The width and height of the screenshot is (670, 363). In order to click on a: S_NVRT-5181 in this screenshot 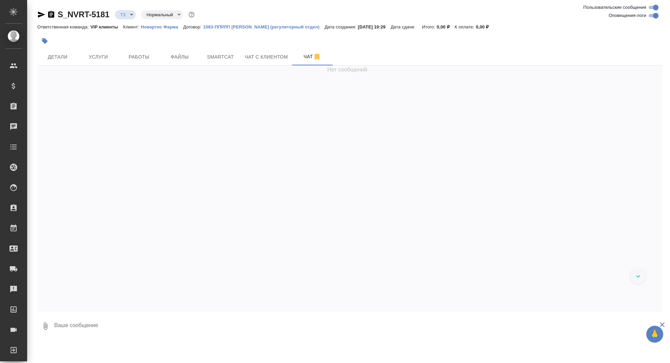, I will do `click(83, 14)`.